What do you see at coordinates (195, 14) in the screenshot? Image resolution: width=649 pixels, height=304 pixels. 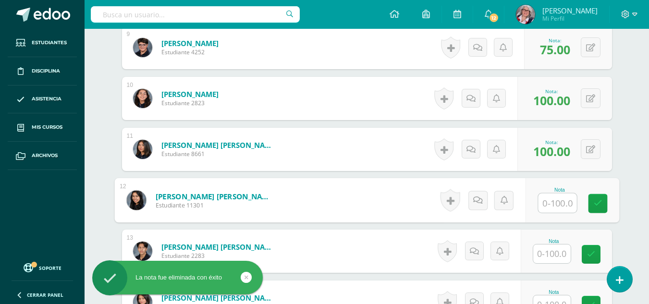 I see `input: Busca un usuario...` at bounding box center [195, 14].